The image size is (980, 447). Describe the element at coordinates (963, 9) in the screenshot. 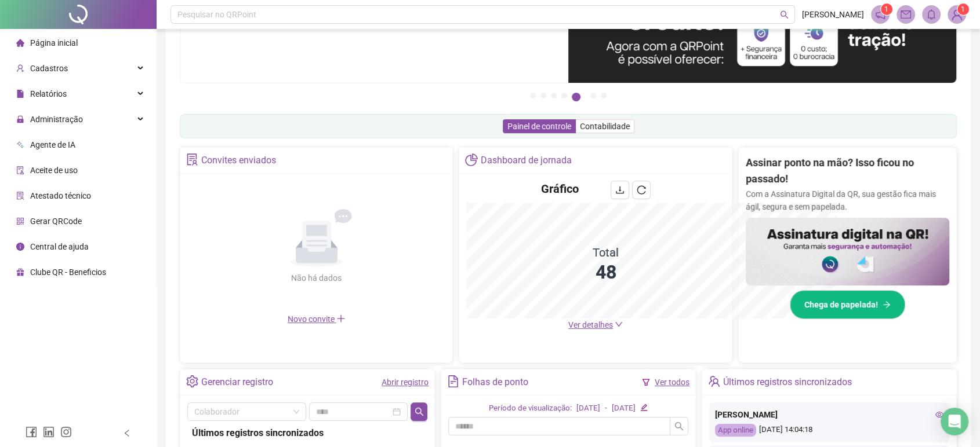

I see `sup: Atualize o seu contato no menu Meus Dados` at that location.